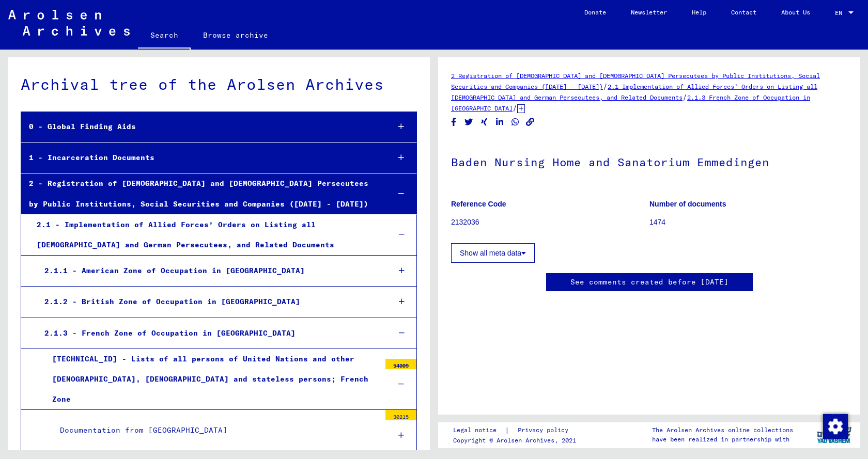  I want to click on span: EN, so click(841, 13).